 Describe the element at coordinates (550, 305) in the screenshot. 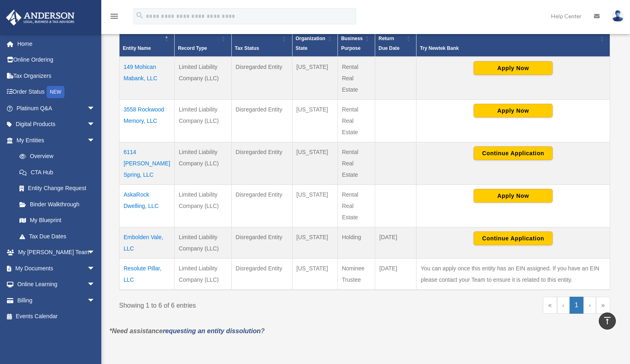

I see `a: First` at that location.